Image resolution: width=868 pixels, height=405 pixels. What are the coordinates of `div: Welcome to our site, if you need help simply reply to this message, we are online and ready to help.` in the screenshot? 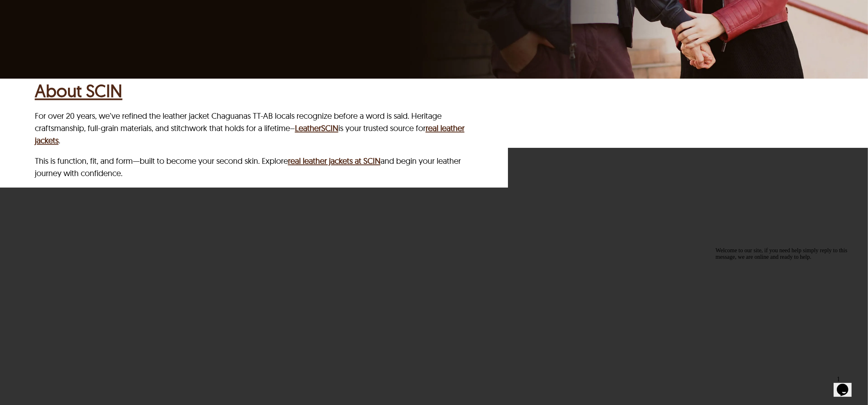 It's located at (77, 10).